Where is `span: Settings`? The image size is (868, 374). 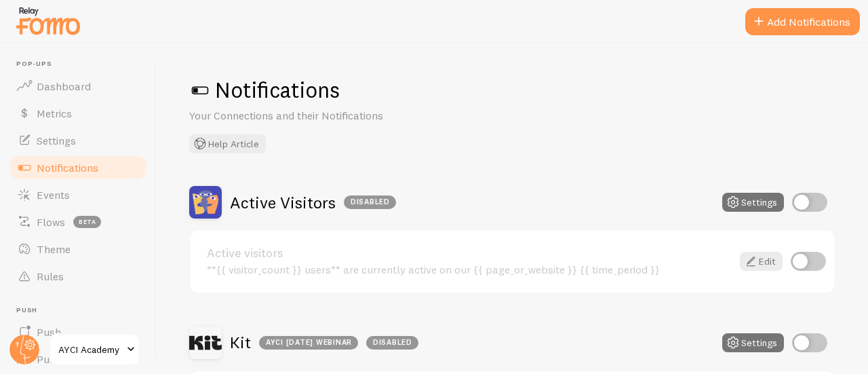 span: Settings is located at coordinates (57, 140).